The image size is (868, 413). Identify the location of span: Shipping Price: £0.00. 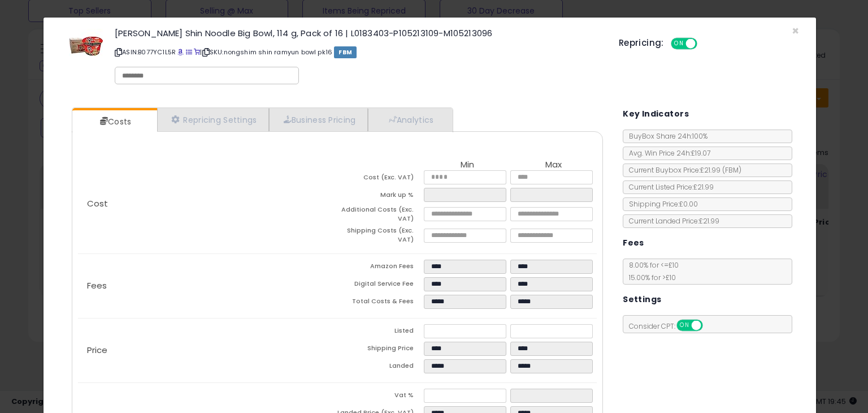
(661, 204).